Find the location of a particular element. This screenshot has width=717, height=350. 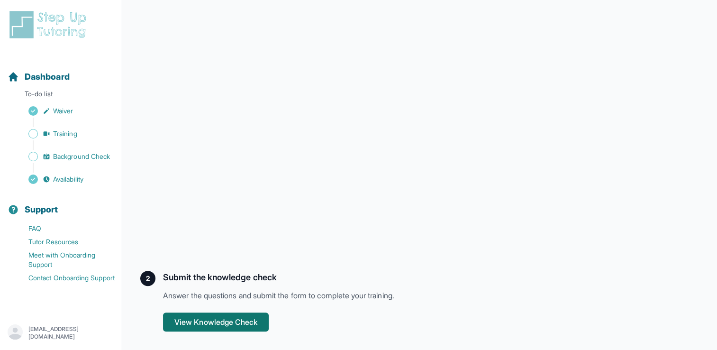

a: Tutor Resources is located at coordinates (64, 242).